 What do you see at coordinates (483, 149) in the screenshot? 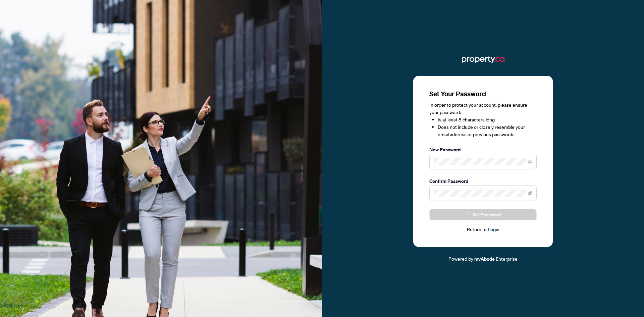
I see `label: New Password` at bounding box center [483, 149].